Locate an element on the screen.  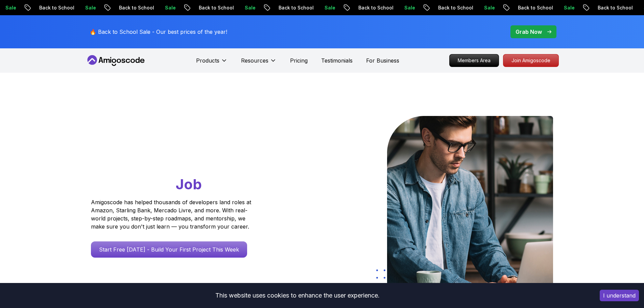
p: Join Amigoscode is located at coordinates (531, 61).